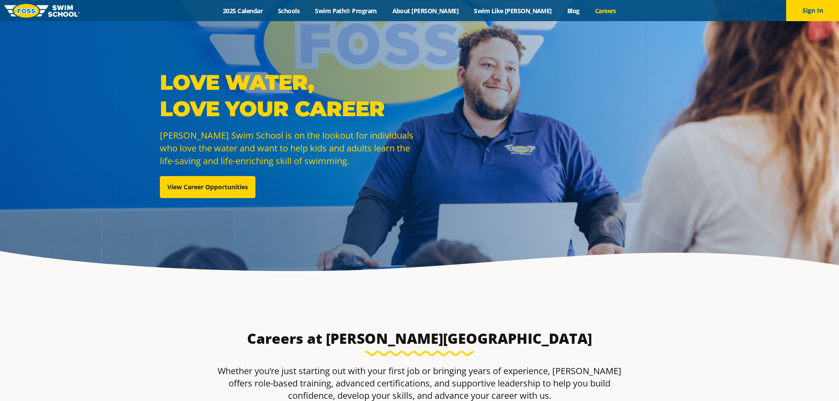 This screenshot has height=401, width=839. I want to click on a: View Career Opportunities, so click(207, 187).